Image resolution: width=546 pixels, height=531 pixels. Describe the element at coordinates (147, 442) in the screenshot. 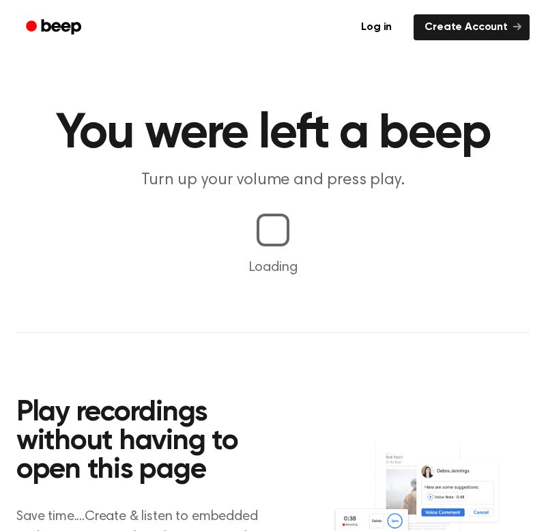

I see `h2: Play recordings without having to open this page` at that location.